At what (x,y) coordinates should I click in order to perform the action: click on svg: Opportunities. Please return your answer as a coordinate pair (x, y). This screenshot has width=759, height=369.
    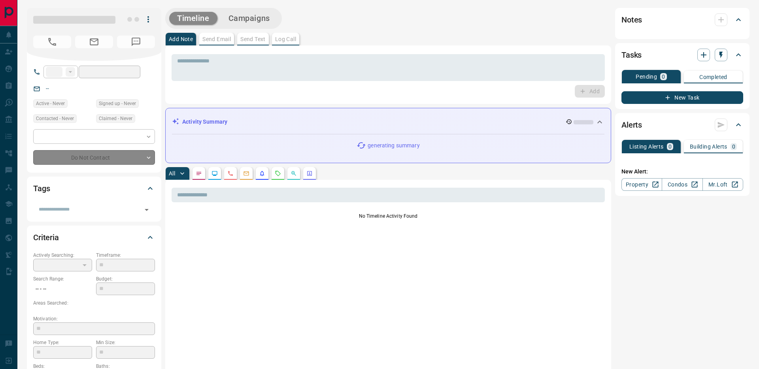
    Looking at the image, I should click on (294, 173).